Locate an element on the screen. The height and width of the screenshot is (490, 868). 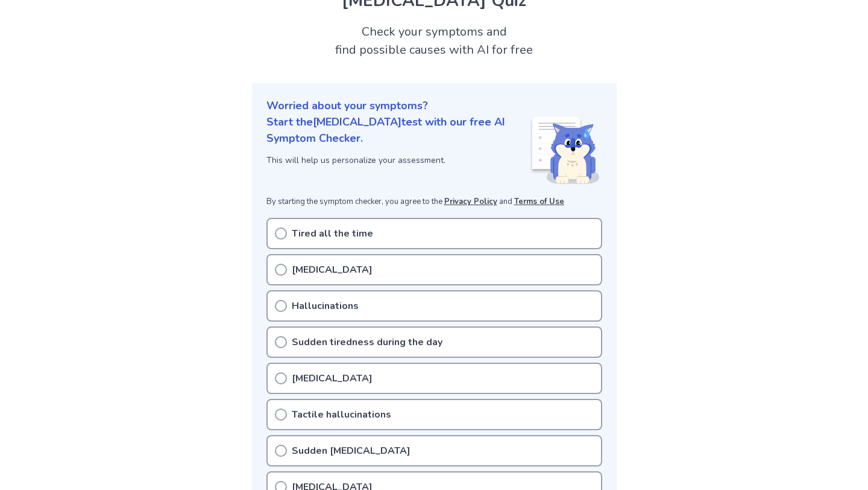
p: Tactile hallucinations is located at coordinates (342, 415).